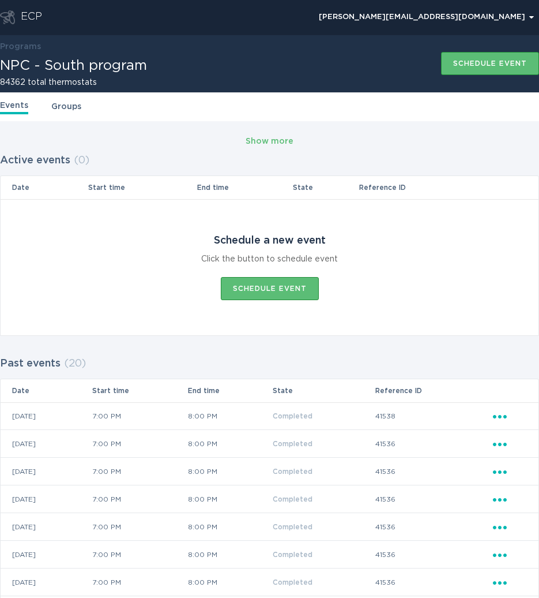 The width and height of the screenshot is (539, 598). I want to click on div: ECP, so click(31, 17).